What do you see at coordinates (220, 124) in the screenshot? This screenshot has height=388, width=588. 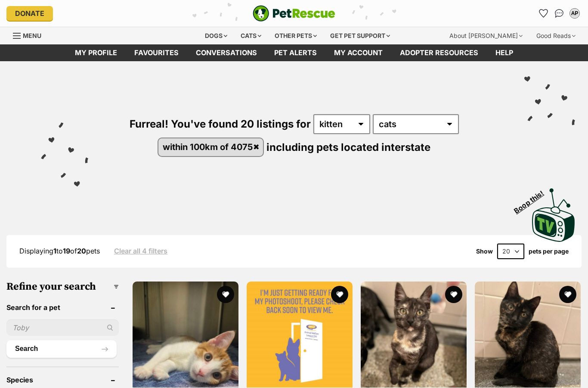 I see `span: Furreal! You've found 20 listings for` at bounding box center [220, 124].